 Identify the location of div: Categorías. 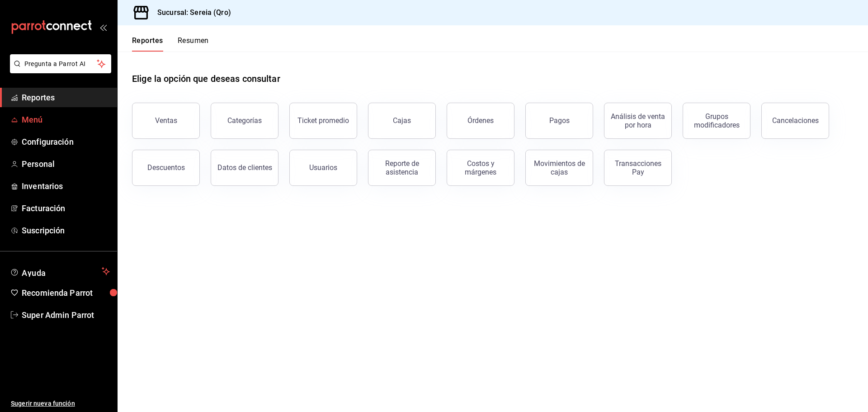
(244, 120).